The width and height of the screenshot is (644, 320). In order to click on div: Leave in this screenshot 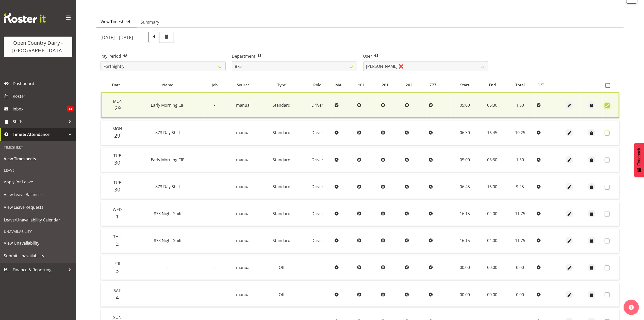, I will do `click(38, 170)`.